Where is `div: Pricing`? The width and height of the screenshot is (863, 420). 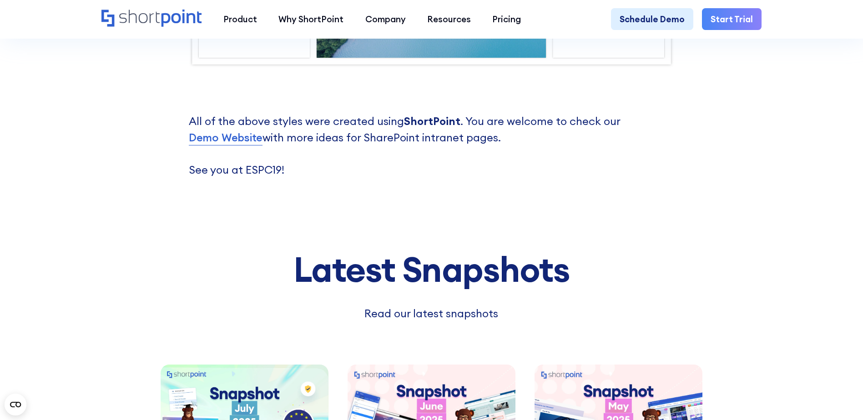
div: Pricing is located at coordinates (506, 19).